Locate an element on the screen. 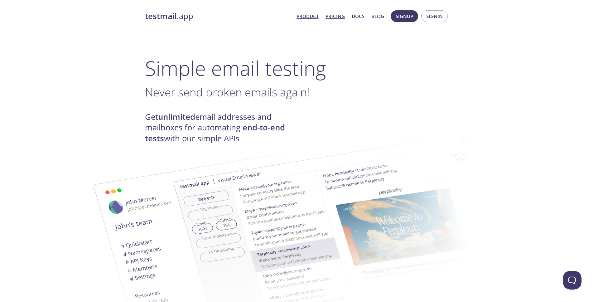  button: Signin is located at coordinates (434, 16).